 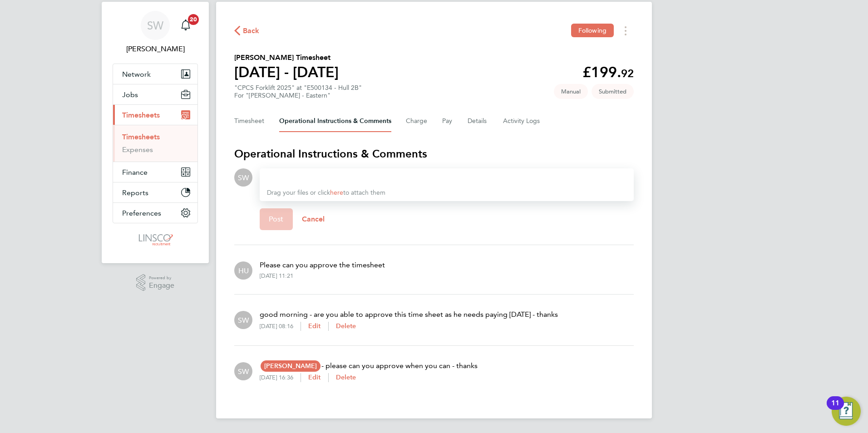 I want to click on span: 20, so click(x=193, y=19).